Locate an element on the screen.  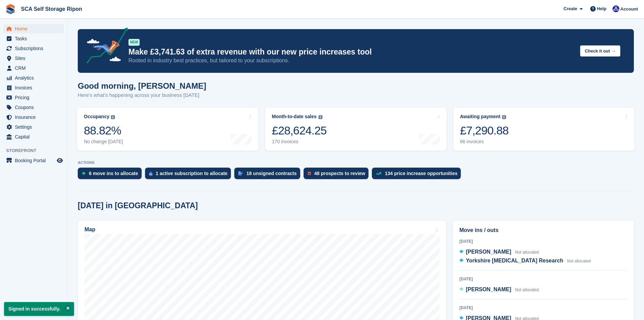
img: contract_signature_icon-13c848040528278c33f63329250d36e43548de30e8caae1d1a13099fd9432cc5.svg is located at coordinates (241, 173).